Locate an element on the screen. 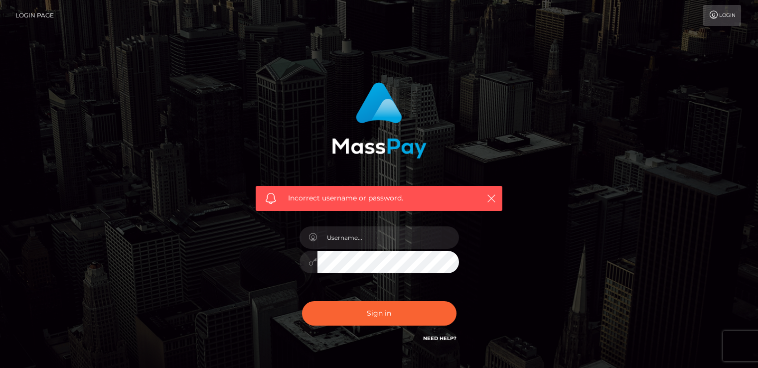 Image resolution: width=758 pixels, height=368 pixels. span: Incorrect username or password. is located at coordinates (379, 198).